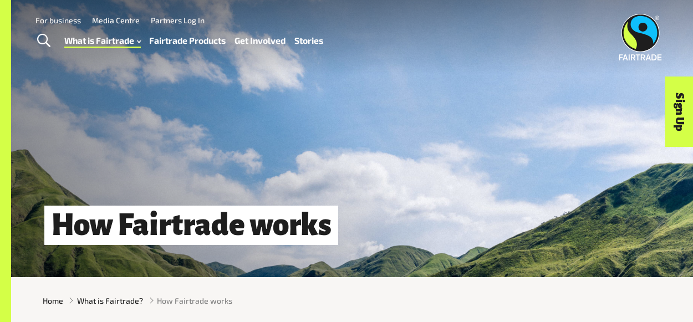 The image size is (693, 322). I want to click on h1: How Fairtrade works, so click(191, 225).